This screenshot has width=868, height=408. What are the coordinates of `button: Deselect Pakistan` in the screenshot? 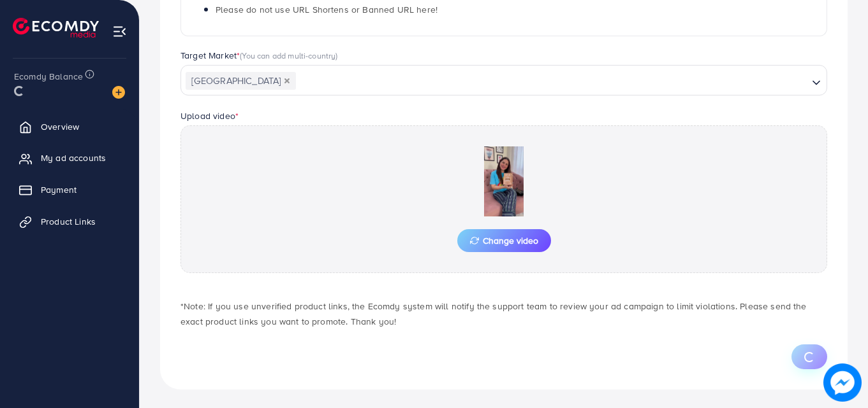 It's located at (287, 81).